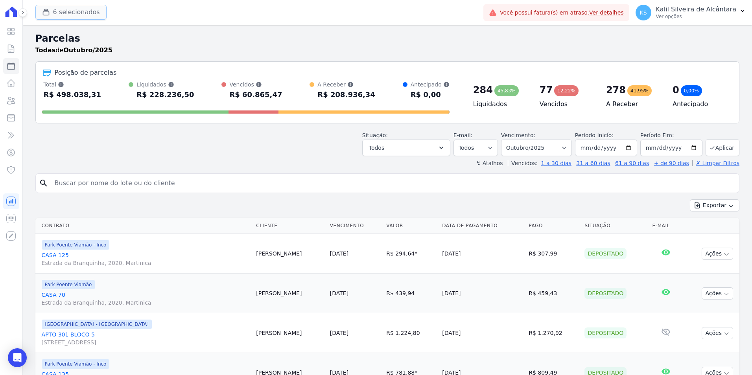 The image size is (752, 375). I want to click on th: Situação, so click(615, 226).